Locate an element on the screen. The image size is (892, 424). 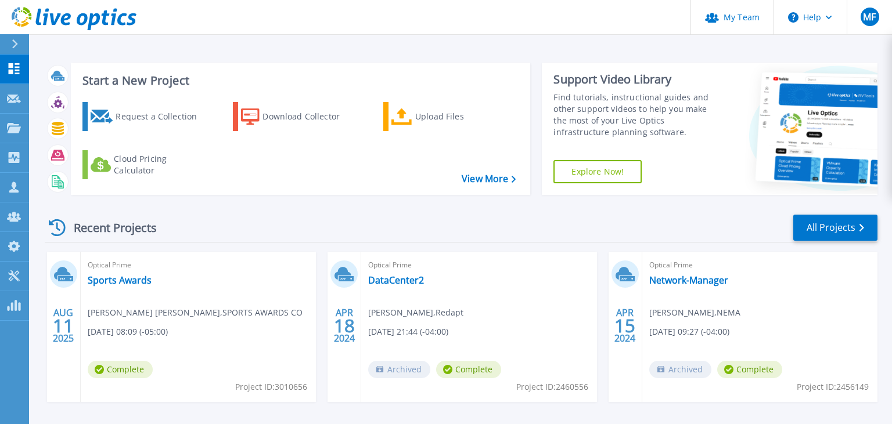
a: Network-Manager is located at coordinates (689, 280).